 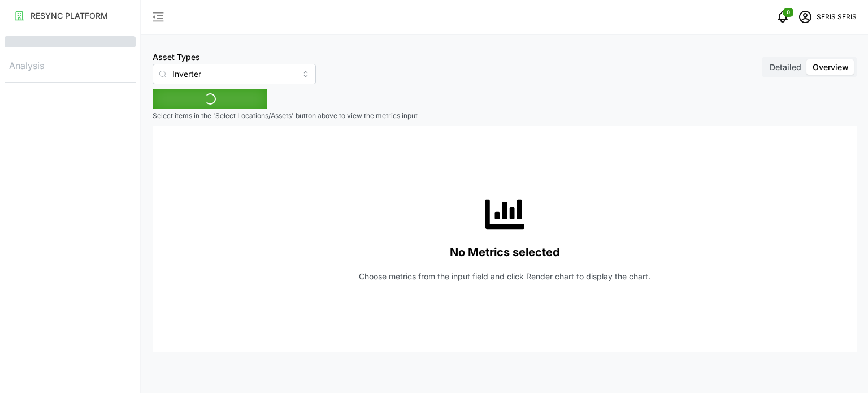 What do you see at coordinates (782, 17) in the screenshot?
I see `button: notifications` at bounding box center [782, 17].